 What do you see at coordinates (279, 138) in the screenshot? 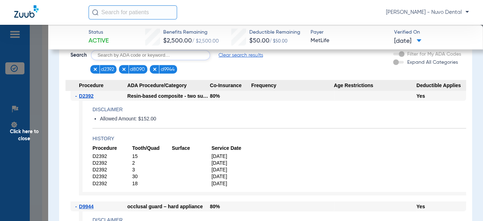
I see `h4: History` at bounding box center [279, 138].